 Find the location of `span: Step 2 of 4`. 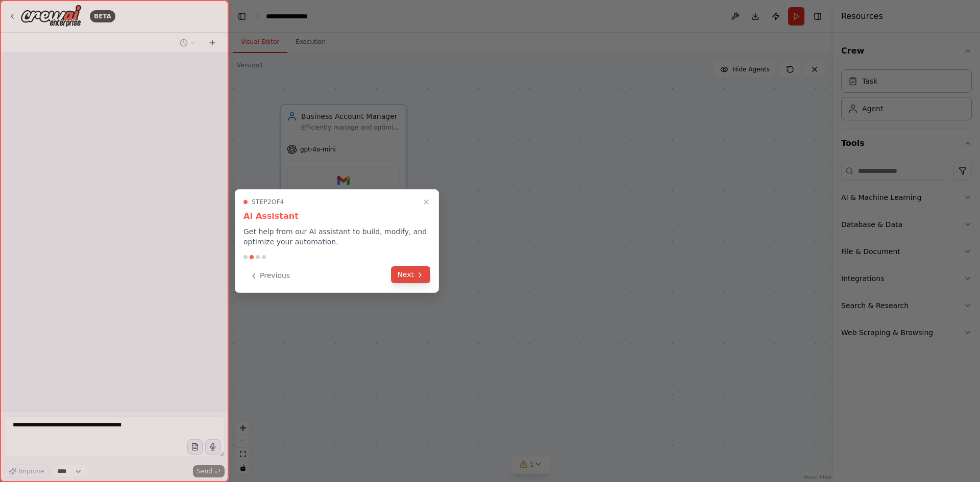

span: Step 2 of 4 is located at coordinates (268, 202).